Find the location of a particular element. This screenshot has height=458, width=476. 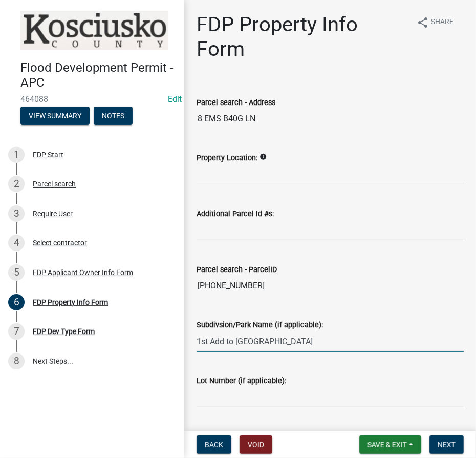

img: Kosciusko County, Indiana is located at coordinates (94, 30).